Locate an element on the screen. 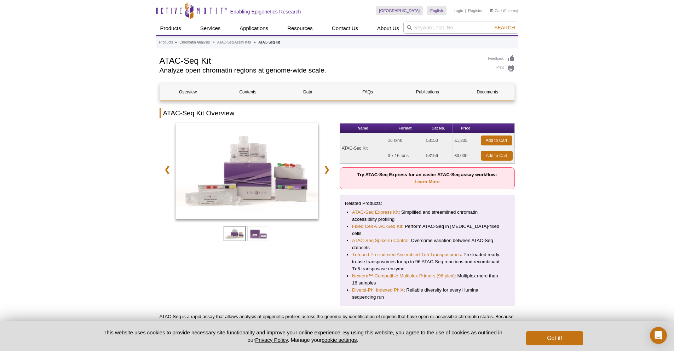 The width and height of the screenshot is (674, 351). strong: Try ATAC-Seq Express for an easier ATAC-Seq assay workflow: is located at coordinates (427, 178).